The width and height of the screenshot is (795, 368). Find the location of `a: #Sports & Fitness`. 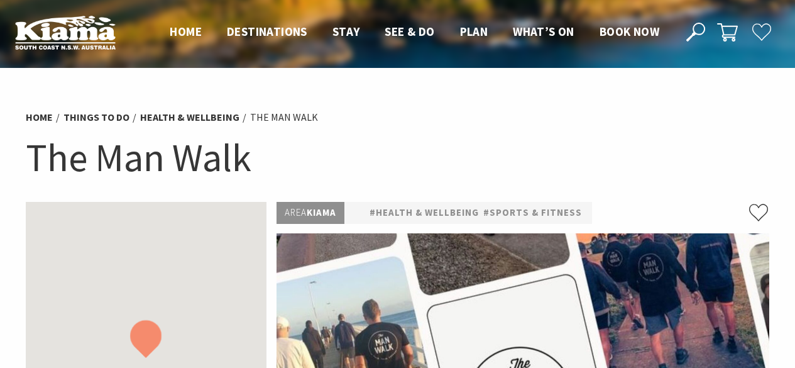

a: #Sports & Fitness is located at coordinates (533, 213).